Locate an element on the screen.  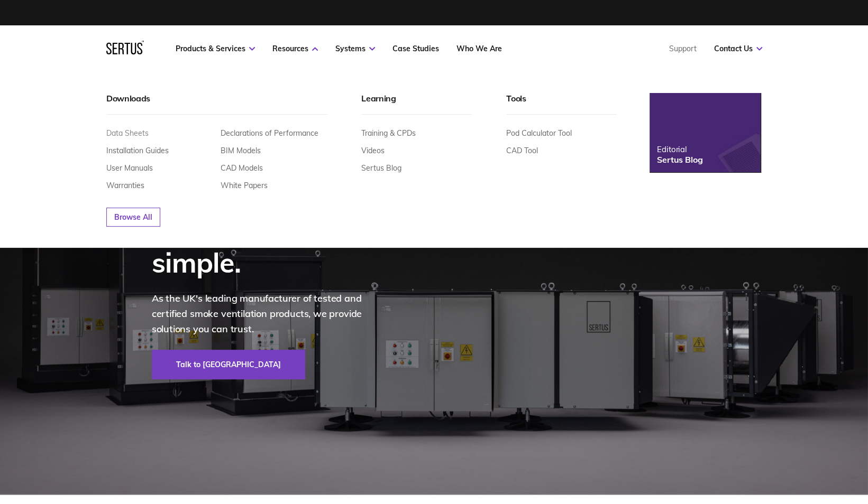
a: EditorialSertus Blog is located at coordinates (705, 133).